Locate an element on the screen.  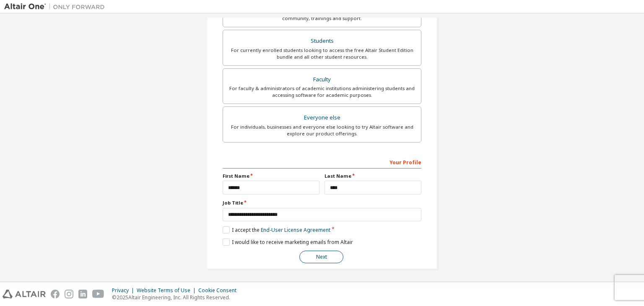
img: linkedin.svg is located at coordinates (82, 294).